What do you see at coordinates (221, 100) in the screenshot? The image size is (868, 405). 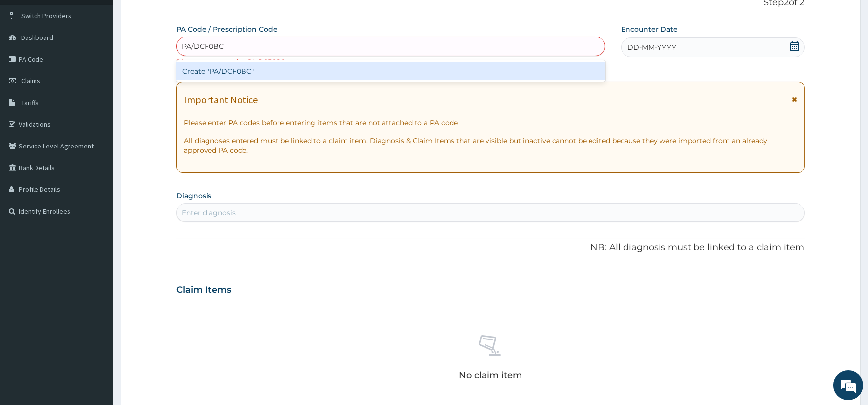 I see `h1: Important Notice` at bounding box center [221, 100].